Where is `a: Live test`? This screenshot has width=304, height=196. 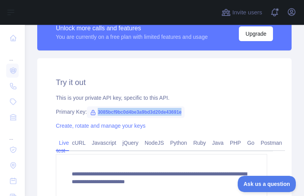
a: Live test is located at coordinates (62, 146).